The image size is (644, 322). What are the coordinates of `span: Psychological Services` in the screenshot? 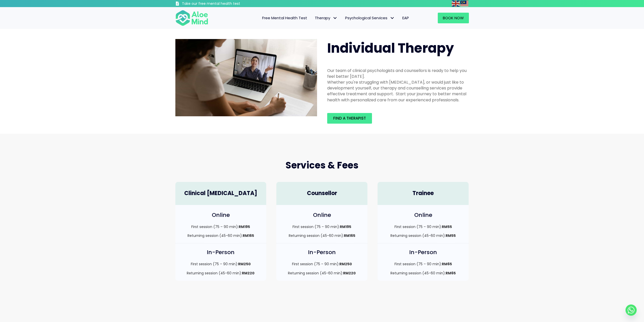 It's located at (370, 18).